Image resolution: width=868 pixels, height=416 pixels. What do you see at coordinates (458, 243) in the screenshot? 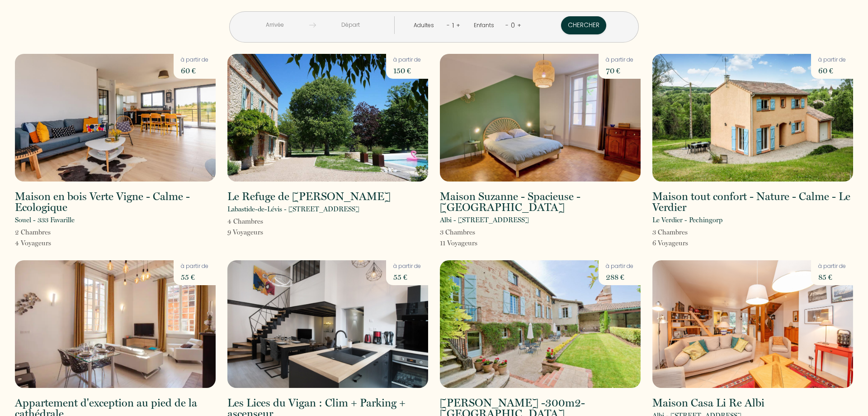
I see `p: 11 Voyageur` at bounding box center [458, 243].